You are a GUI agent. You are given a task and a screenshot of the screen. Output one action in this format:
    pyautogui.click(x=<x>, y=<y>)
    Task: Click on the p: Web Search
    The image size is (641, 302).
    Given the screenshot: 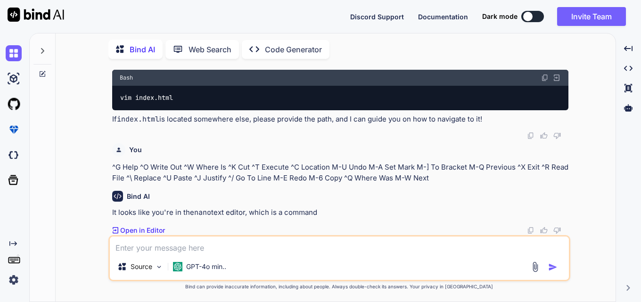 What is the action you would take?
    pyautogui.click(x=210, y=49)
    